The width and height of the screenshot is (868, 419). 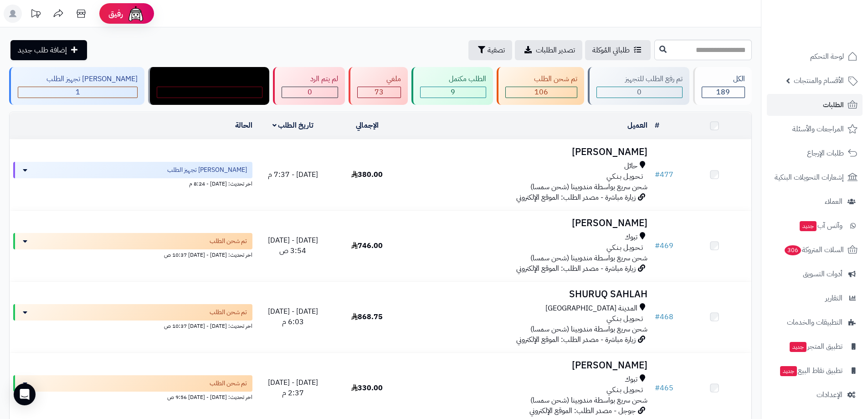 What do you see at coordinates (541, 92) in the screenshot?
I see `span: 106` at bounding box center [541, 92].